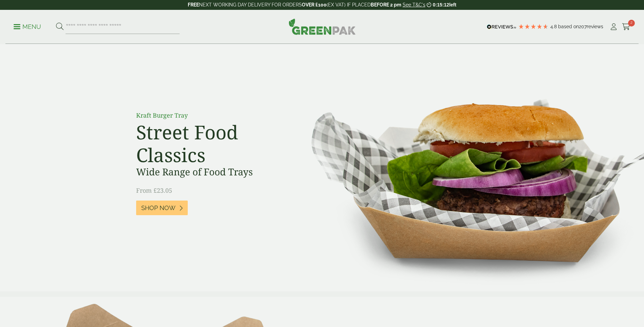  I want to click on img: Street Food Classics, so click(467, 168).